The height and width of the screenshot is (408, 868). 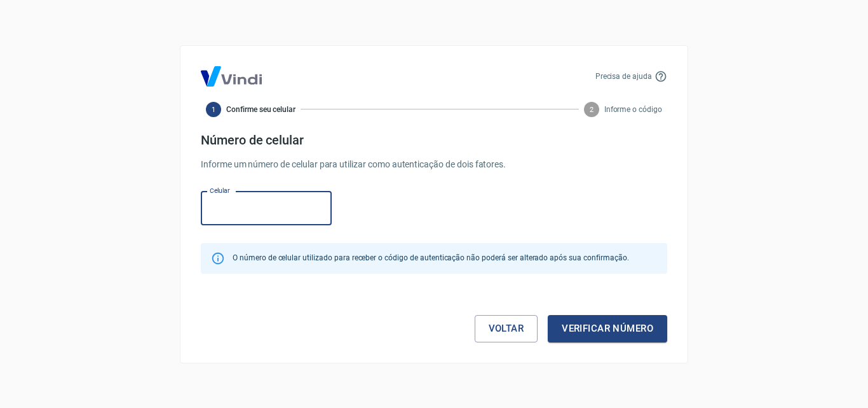 I want to click on a: Voltar, so click(x=507, y=328).